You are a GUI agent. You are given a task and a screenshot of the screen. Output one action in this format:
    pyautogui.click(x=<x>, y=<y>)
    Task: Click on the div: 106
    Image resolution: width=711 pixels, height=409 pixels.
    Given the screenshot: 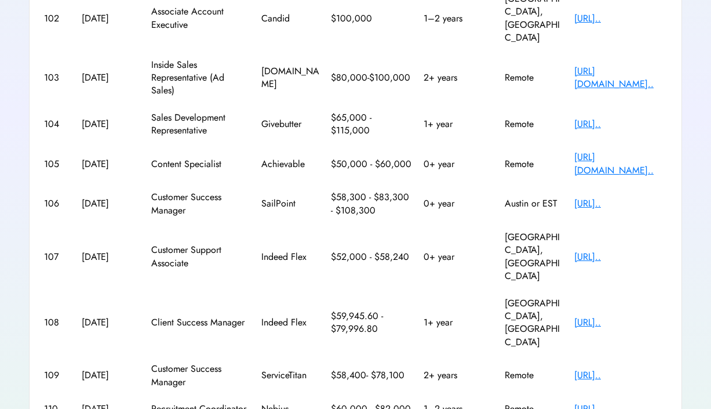 What is the action you would take?
    pyautogui.click(x=57, y=203)
    